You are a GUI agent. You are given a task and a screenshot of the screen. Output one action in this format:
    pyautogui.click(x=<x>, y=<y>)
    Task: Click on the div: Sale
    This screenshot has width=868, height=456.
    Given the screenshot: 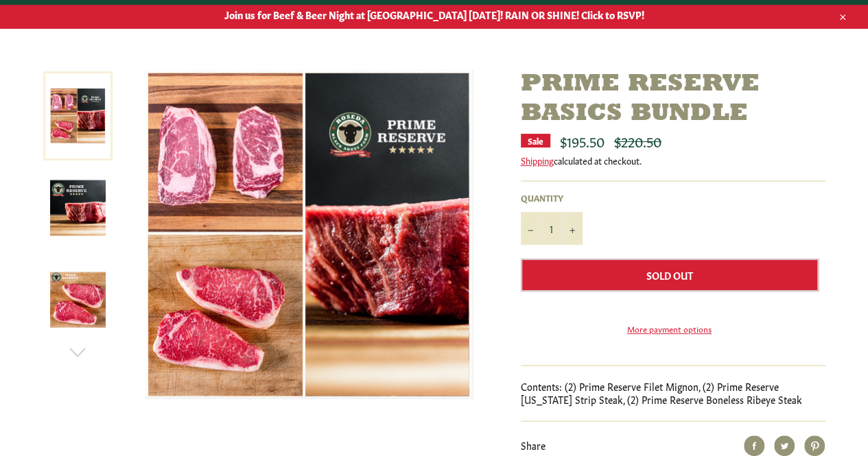 What is the action you would take?
    pyautogui.click(x=535, y=140)
    